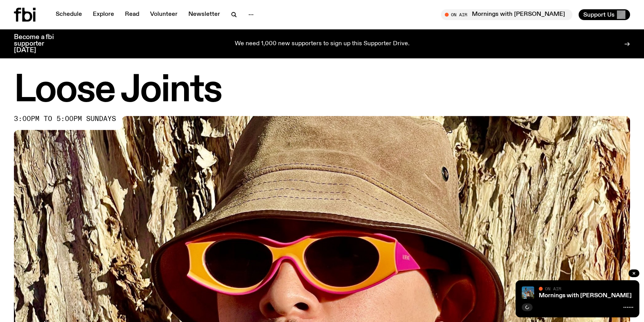 This screenshot has width=644, height=322. What do you see at coordinates (69, 15) in the screenshot?
I see `a: Schedule` at bounding box center [69, 15].